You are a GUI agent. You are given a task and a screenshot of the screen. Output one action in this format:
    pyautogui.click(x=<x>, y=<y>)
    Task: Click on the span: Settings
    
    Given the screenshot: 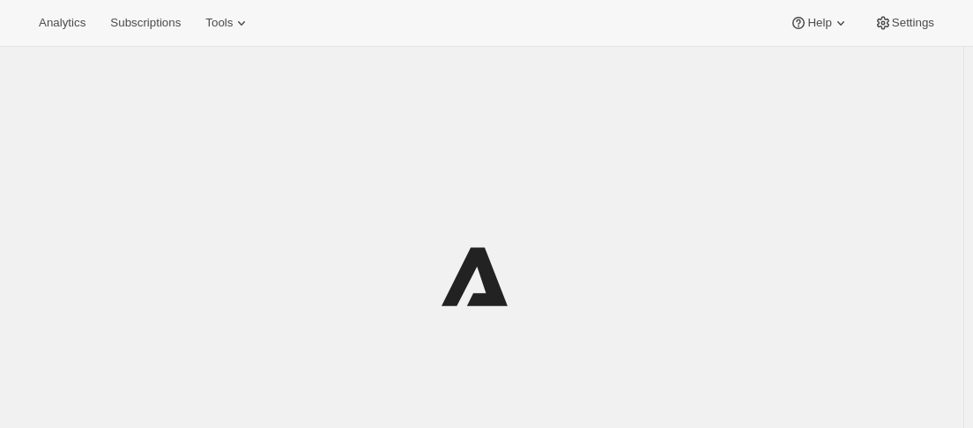 What is the action you would take?
    pyautogui.click(x=913, y=23)
    